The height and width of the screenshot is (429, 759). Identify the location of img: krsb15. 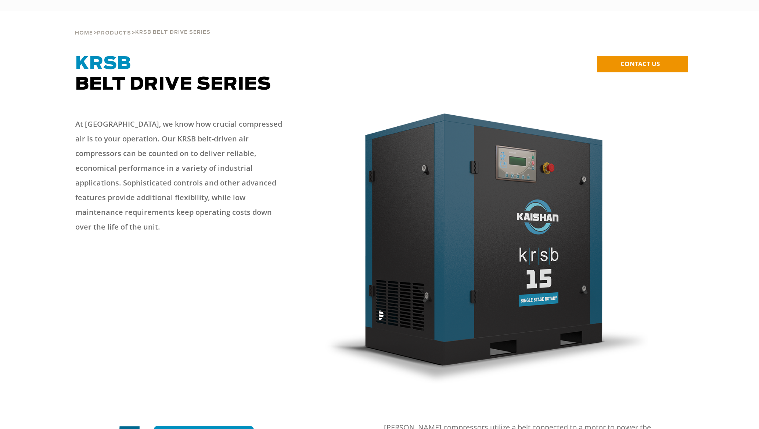
(485, 246).